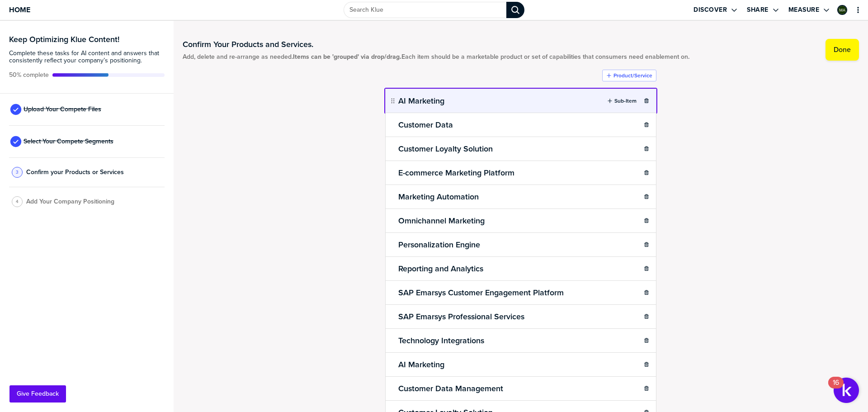 The image size is (868, 412). What do you see at coordinates (439, 197) in the screenshot?
I see `h2: Marketing Automation` at bounding box center [439, 197].